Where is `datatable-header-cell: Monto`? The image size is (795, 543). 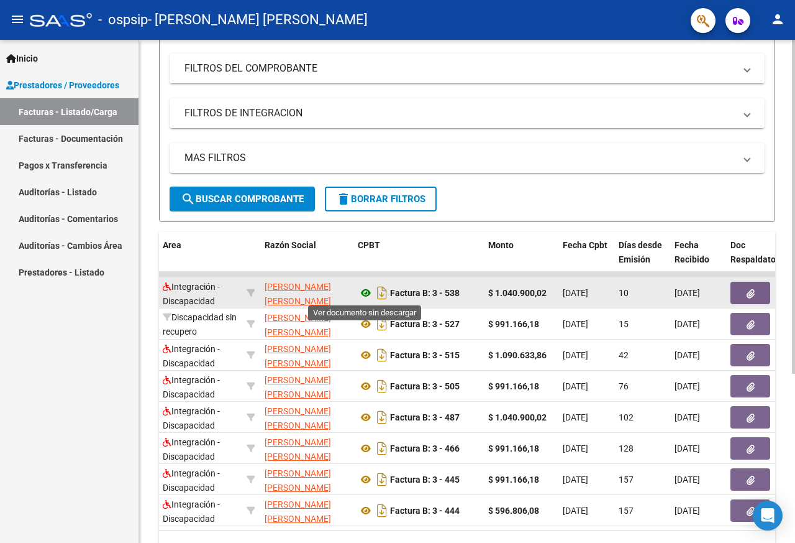
datatable-header-cell: Monto is located at coordinates (521, 259).